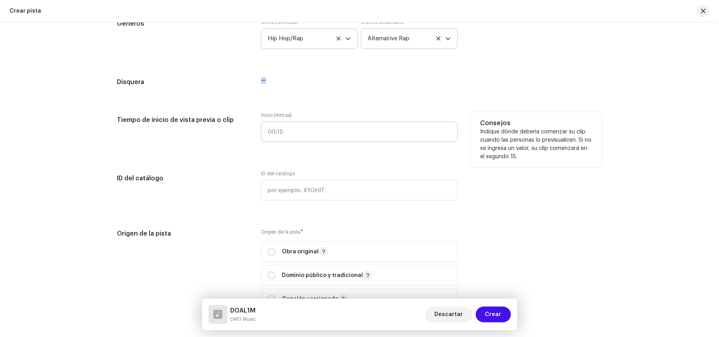 The height and width of the screenshot is (337, 719). What do you see at coordinates (183, 120) in the screenshot?
I see `h5: Tiempo de inicio de vista previa o clip` at bounding box center [183, 120].